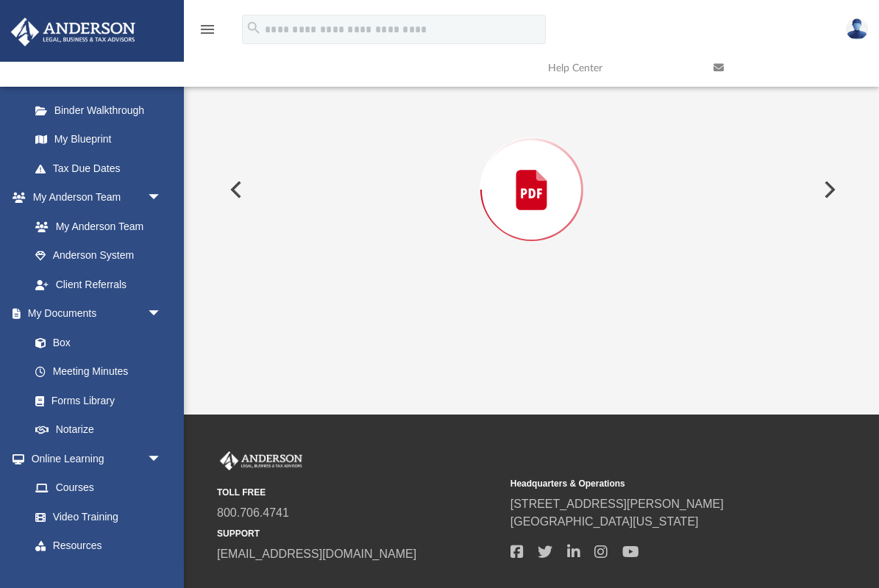  What do you see at coordinates (95, 400) in the screenshot?
I see `a: Forms Library` at bounding box center [95, 400].